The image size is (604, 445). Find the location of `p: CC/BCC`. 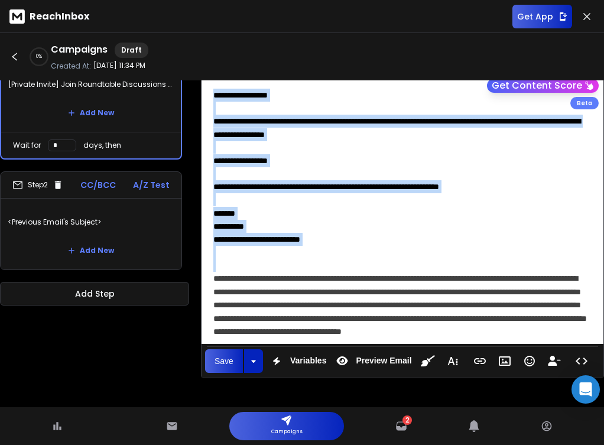

p: CC/BCC is located at coordinates (98, 185).